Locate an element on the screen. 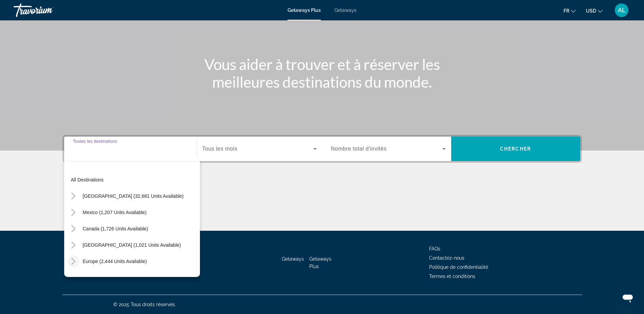 The width and height of the screenshot is (644, 314). span: Termes et conditions is located at coordinates (452, 277).